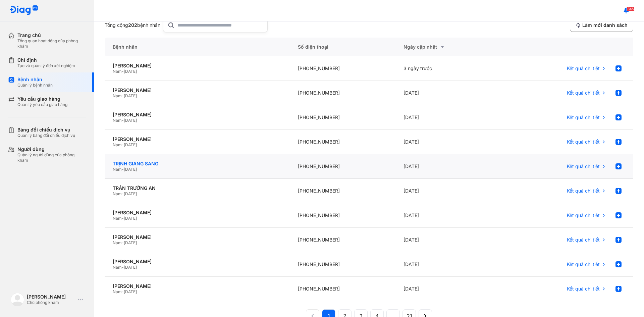  Describe the element at coordinates (197, 188) in the screenshot. I see `div: TRẦN TRƯỜNG AN` at that location.